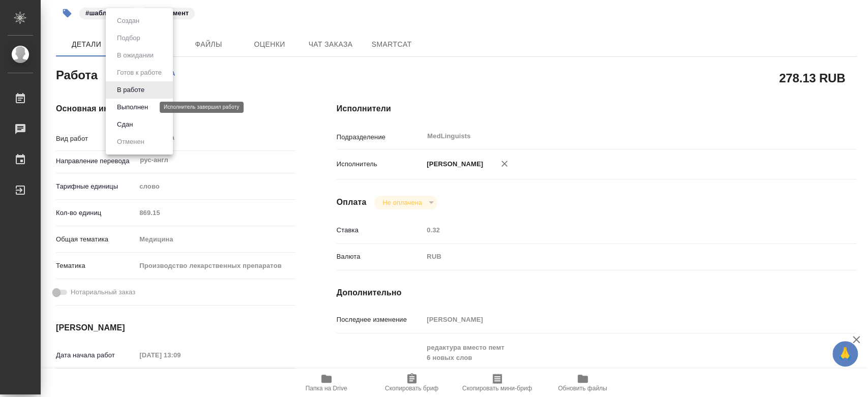  What do you see at coordinates (131, 90) in the screenshot?
I see `button: В работе` at bounding box center [131, 90].